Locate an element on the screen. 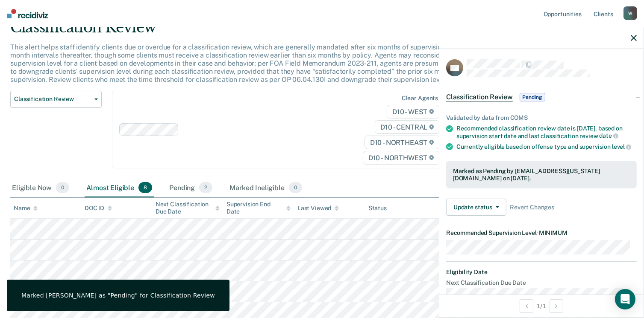 The image size is (644, 318). div: 1 / 1 is located at coordinates (541, 306).